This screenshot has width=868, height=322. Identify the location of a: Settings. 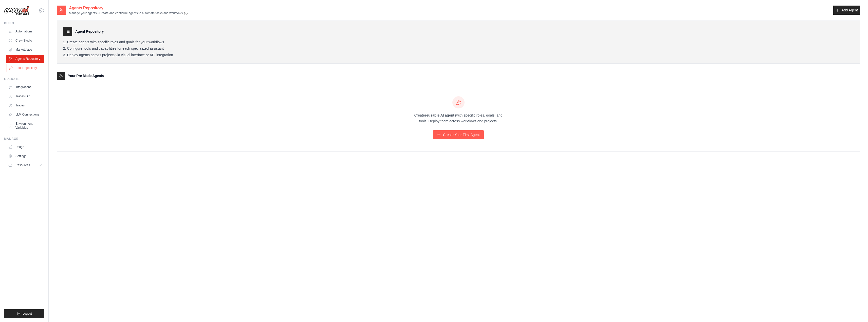
(25, 156).